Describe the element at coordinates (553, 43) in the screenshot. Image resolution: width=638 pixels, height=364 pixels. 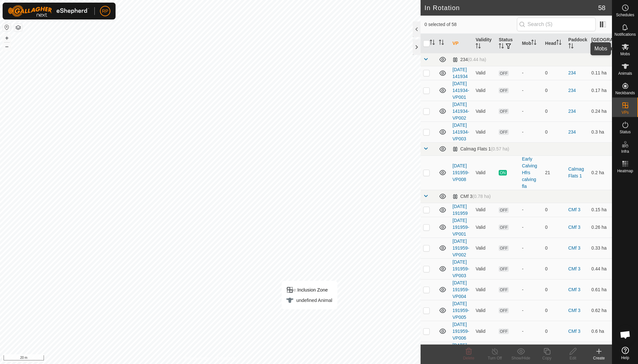
I see `th: Head` at that location.